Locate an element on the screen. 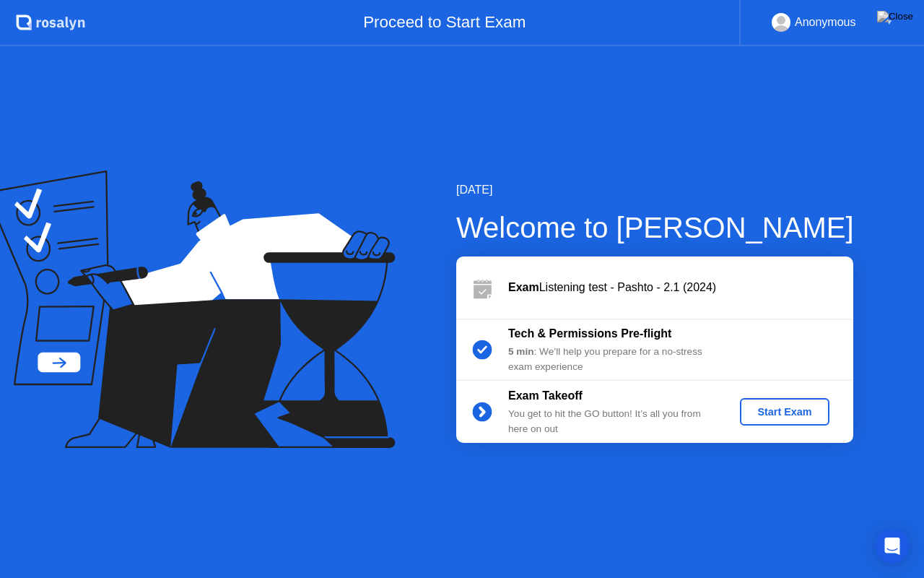  div: Listening test - Pashto - 2.1 (2024) is located at coordinates (681, 288).